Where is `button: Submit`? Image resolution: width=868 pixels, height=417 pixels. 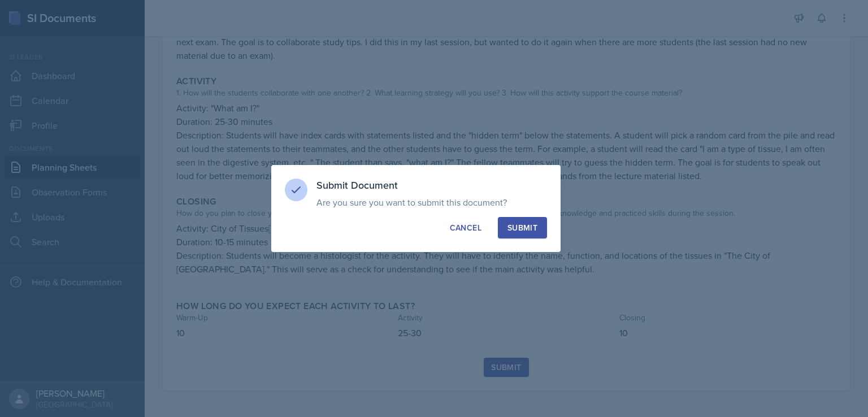 button: Submit is located at coordinates (523, 228).